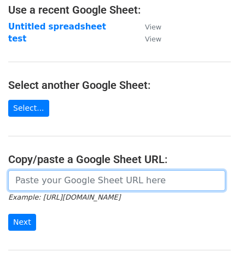 This screenshot has height=270, width=239. What do you see at coordinates (57, 27) in the screenshot?
I see `strong: Untitled spreadsheet` at bounding box center [57, 27].